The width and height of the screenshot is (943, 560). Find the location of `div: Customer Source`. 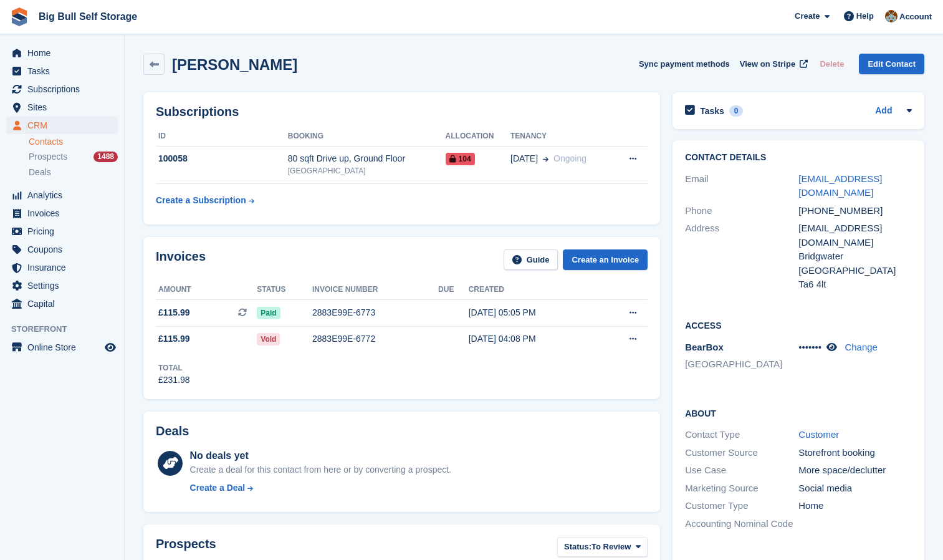

div: Customer Source is located at coordinates (742, 453).